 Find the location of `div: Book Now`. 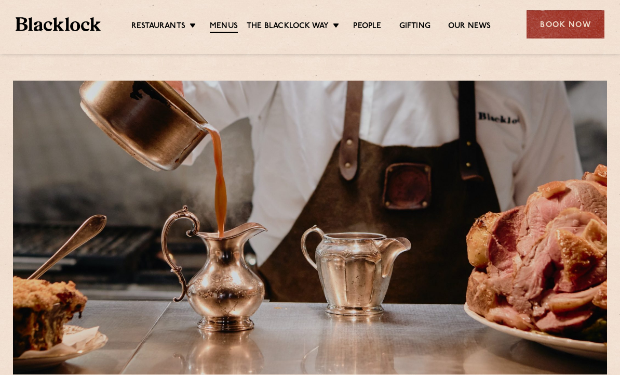

div: Book Now is located at coordinates (566, 24).